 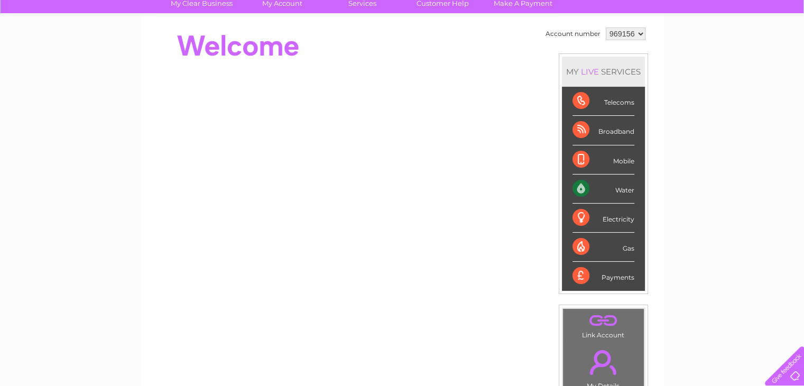 What do you see at coordinates (690, 49) in the screenshot?
I see `a: Telecoms` at bounding box center [690, 49].